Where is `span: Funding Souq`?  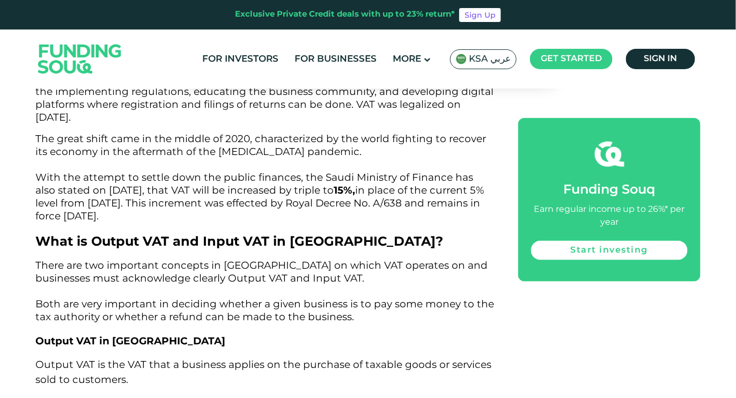
span: Funding Souq is located at coordinates (609, 190).